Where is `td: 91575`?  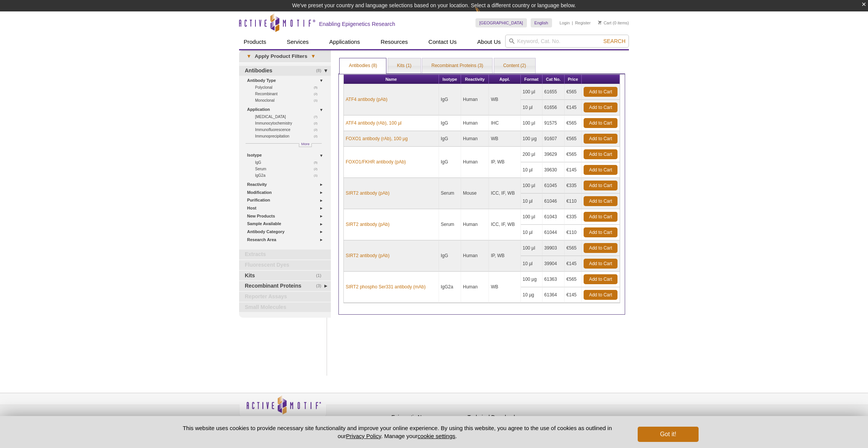
td: 91575 is located at coordinates (554, 123).